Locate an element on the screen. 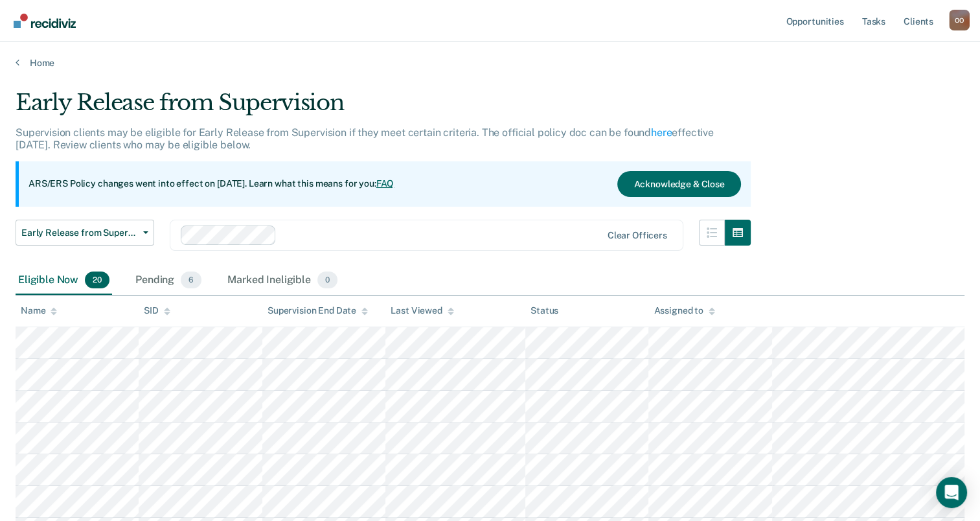 This screenshot has height=521, width=980. a: here is located at coordinates (661, 132).